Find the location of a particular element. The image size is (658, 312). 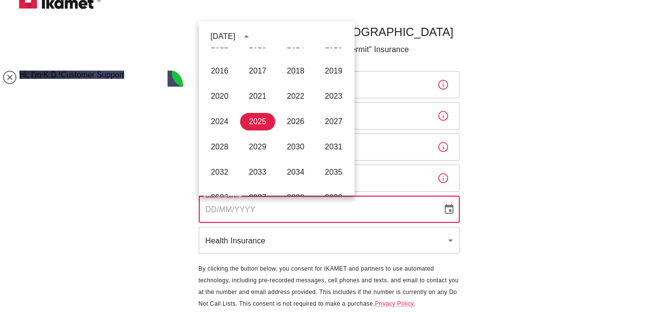

button: 2037 is located at coordinates (257, 198).